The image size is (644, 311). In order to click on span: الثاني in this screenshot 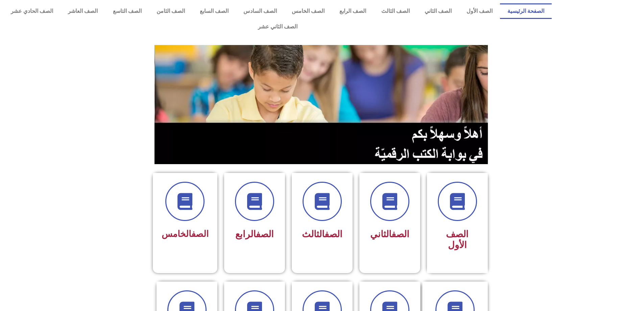, I will do `click(390, 234)`.